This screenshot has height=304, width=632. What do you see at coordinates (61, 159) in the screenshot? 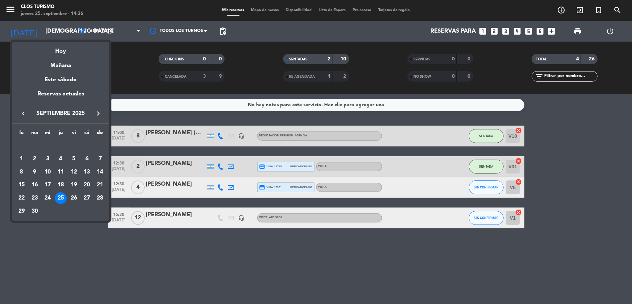
I see `td: 4 de septiembre de 2025` at bounding box center [61, 159].